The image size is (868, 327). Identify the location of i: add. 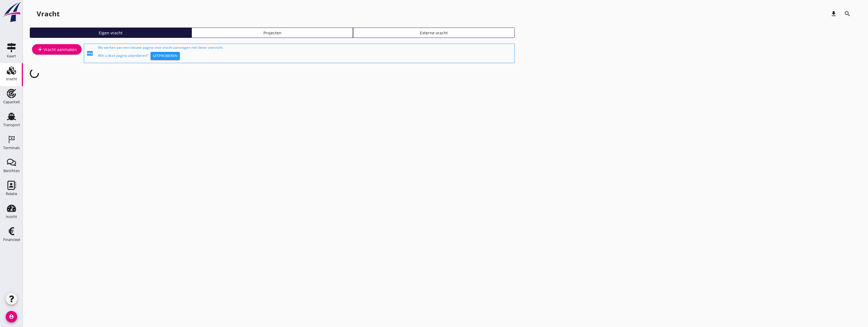
(40, 49).